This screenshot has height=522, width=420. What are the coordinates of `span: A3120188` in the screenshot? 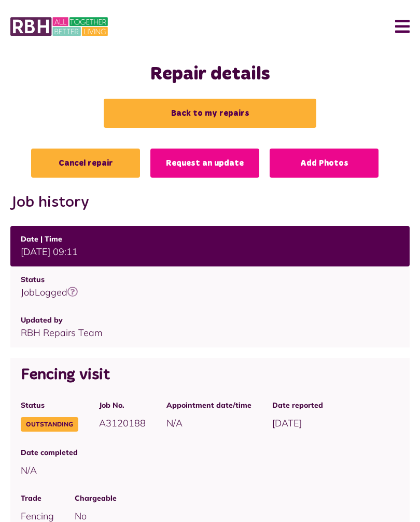 It's located at (123, 422).